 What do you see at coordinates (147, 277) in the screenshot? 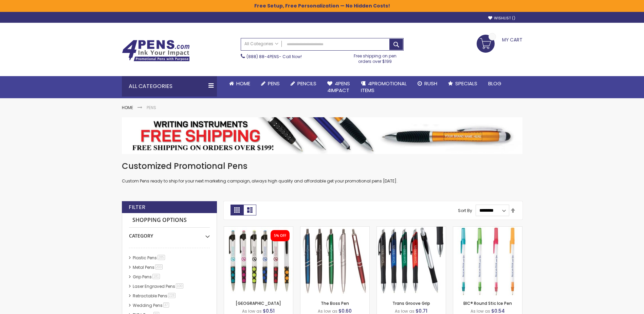
I see `a: Grip Pens181` at bounding box center [147, 277].